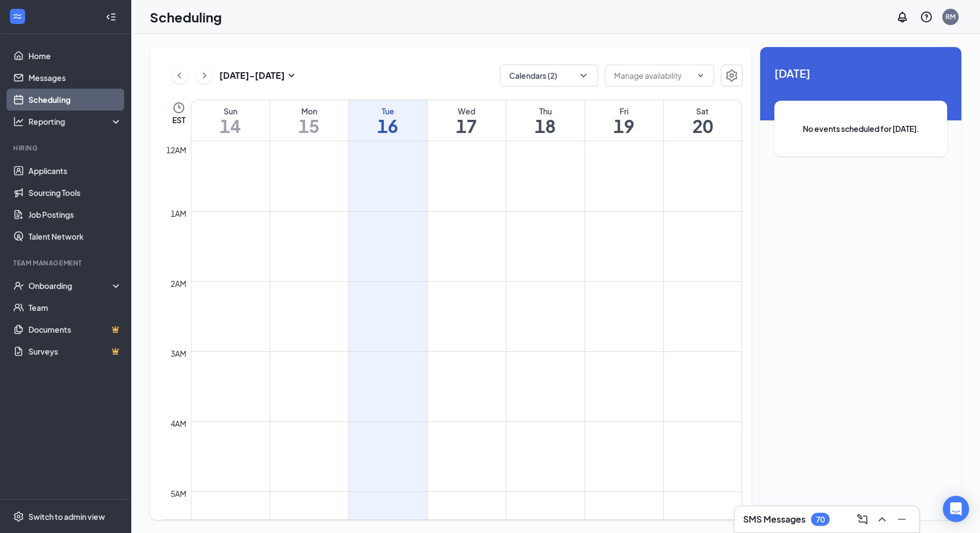 The width and height of the screenshot is (980, 533). Describe the element at coordinates (732, 75) in the screenshot. I see `button: Settings` at that location.